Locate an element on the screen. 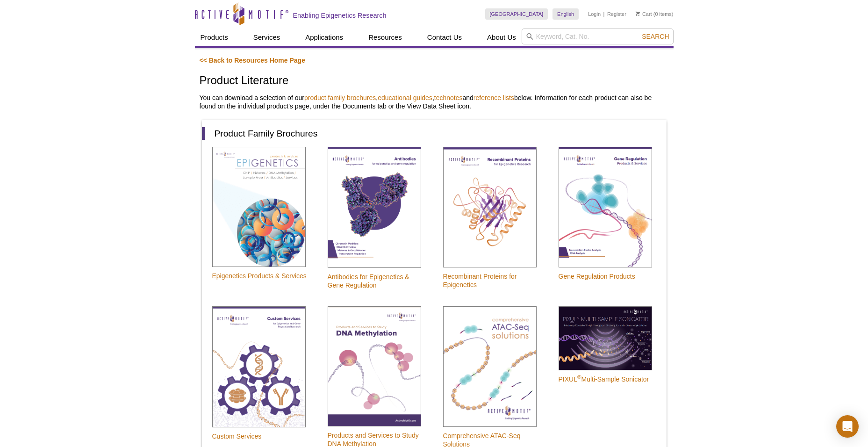  img: Antibodies is located at coordinates (374, 207).